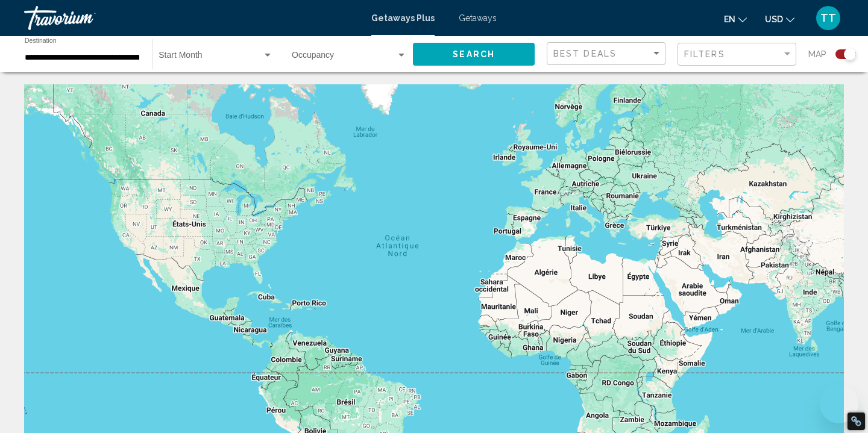  I want to click on span: USD, so click(774, 19).